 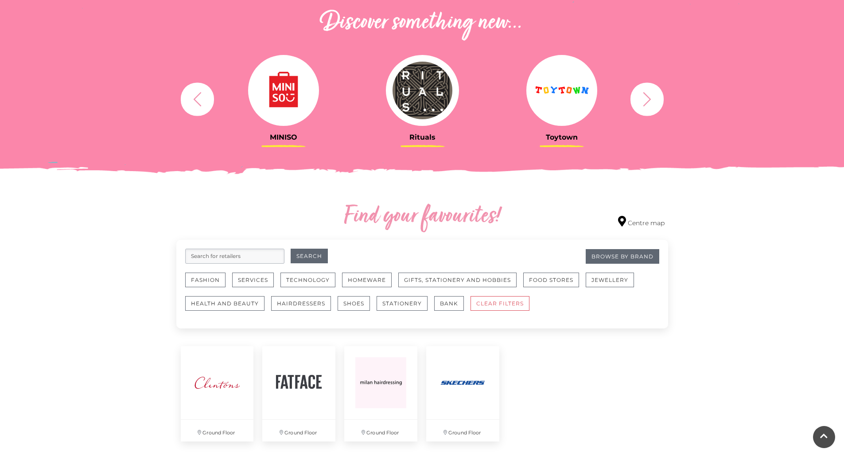 What do you see at coordinates (405, 307) in the screenshot?
I see `a: Stationery` at bounding box center [405, 307].